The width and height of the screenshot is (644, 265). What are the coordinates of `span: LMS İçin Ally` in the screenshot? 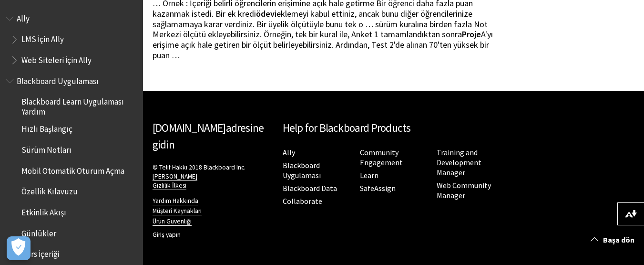 It's located at (42, 38).